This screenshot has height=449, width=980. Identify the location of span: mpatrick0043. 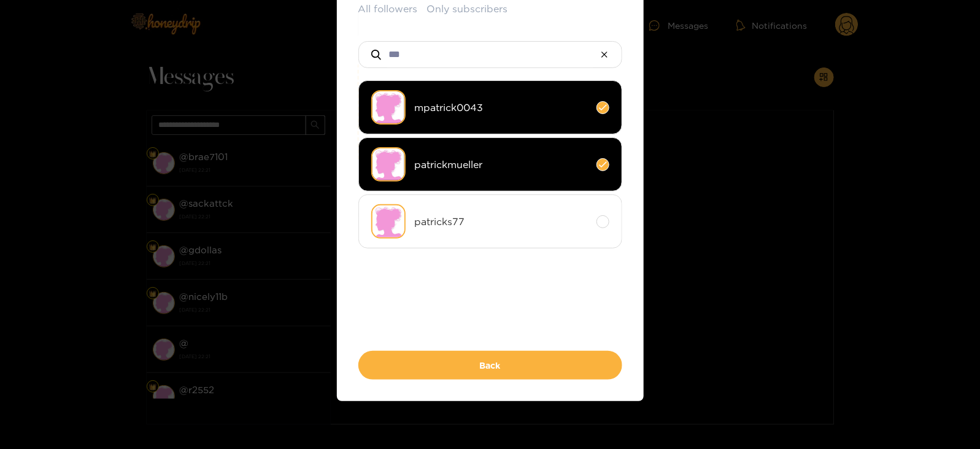
(501, 107).